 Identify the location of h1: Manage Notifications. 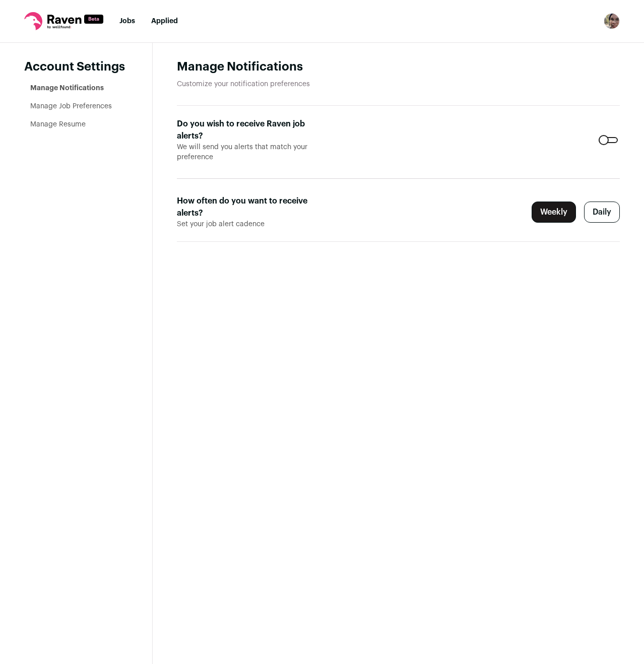
(398, 67).